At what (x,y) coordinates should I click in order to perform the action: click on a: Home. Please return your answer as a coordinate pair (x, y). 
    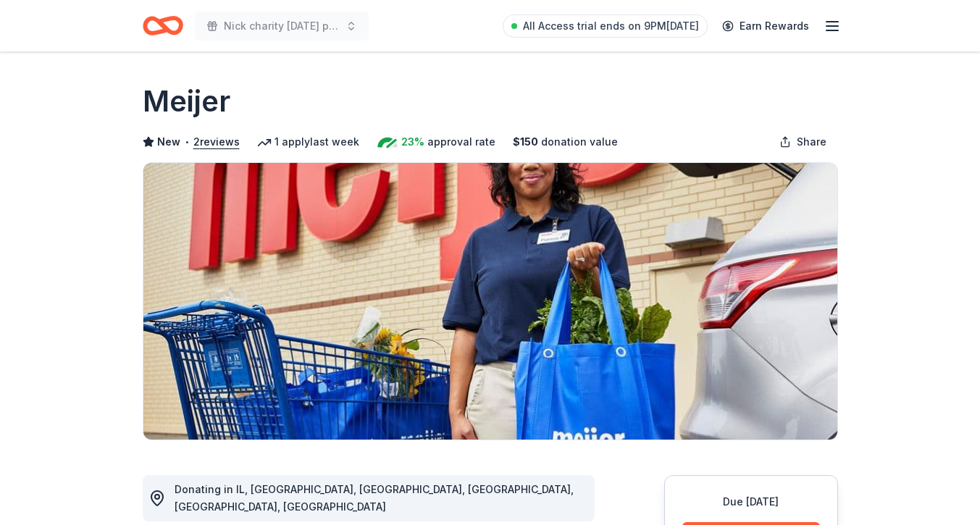
    Looking at the image, I should click on (163, 26).